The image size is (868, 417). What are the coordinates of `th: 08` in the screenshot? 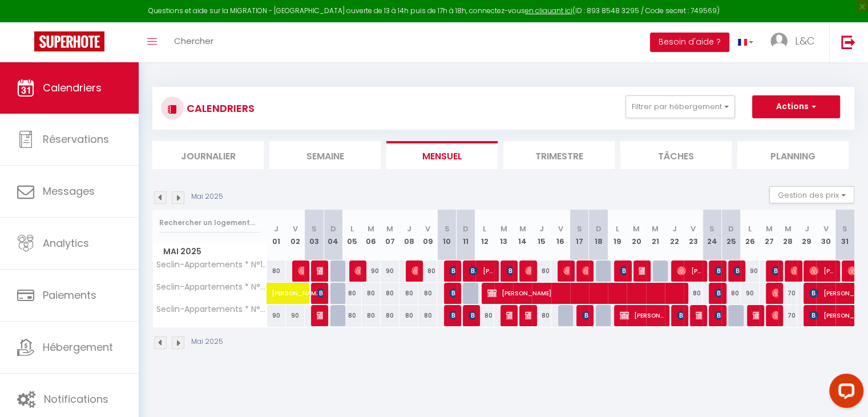 It's located at (408, 234).